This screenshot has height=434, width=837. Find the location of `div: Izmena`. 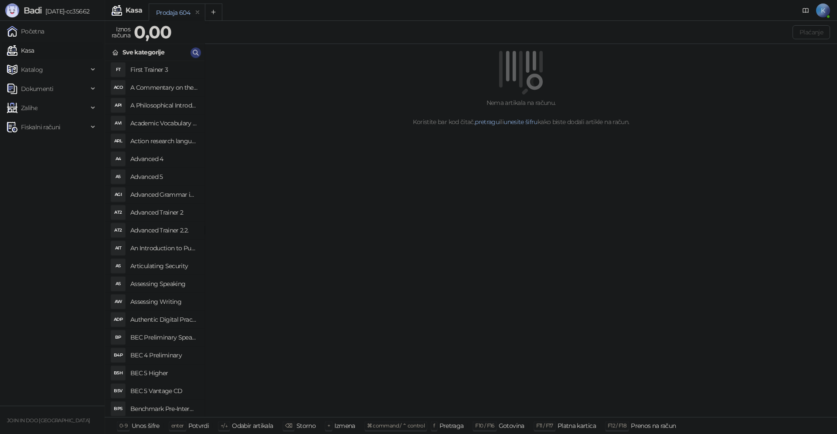

div: Izmena is located at coordinates (344, 426).